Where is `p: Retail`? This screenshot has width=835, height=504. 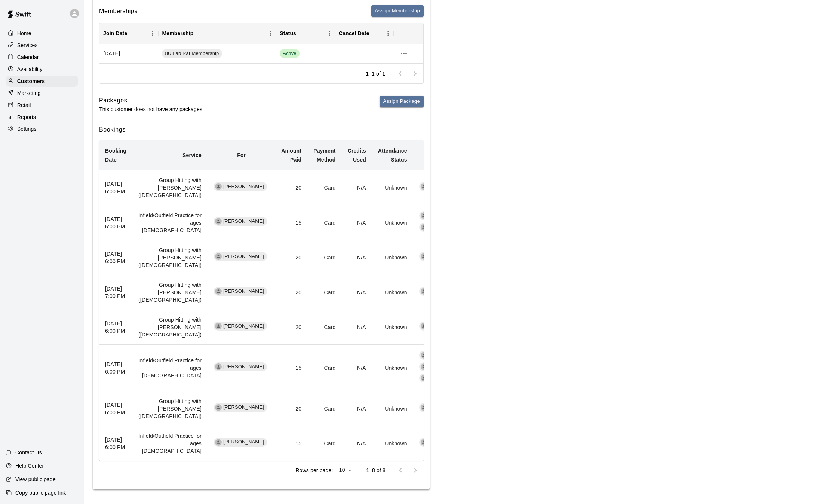 p: Retail is located at coordinates (24, 105).